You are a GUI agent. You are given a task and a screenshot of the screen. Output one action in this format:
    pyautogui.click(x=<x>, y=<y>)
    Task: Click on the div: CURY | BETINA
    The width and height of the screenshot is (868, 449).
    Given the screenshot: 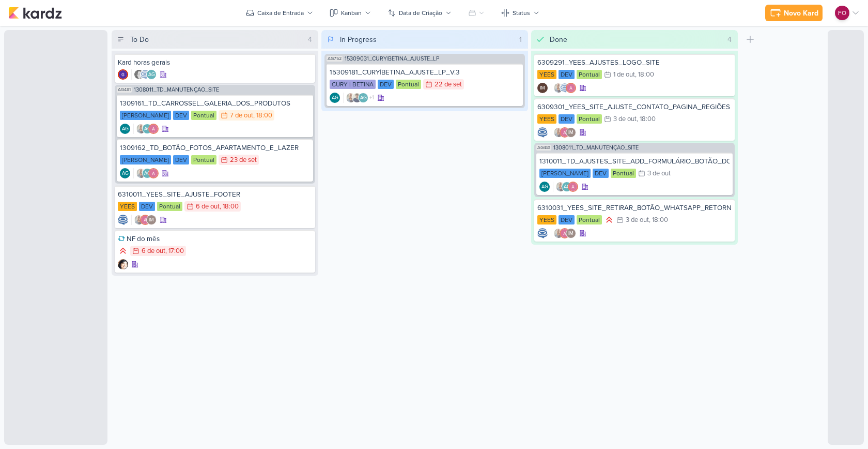 What is the action you would take?
    pyautogui.click(x=352, y=84)
    